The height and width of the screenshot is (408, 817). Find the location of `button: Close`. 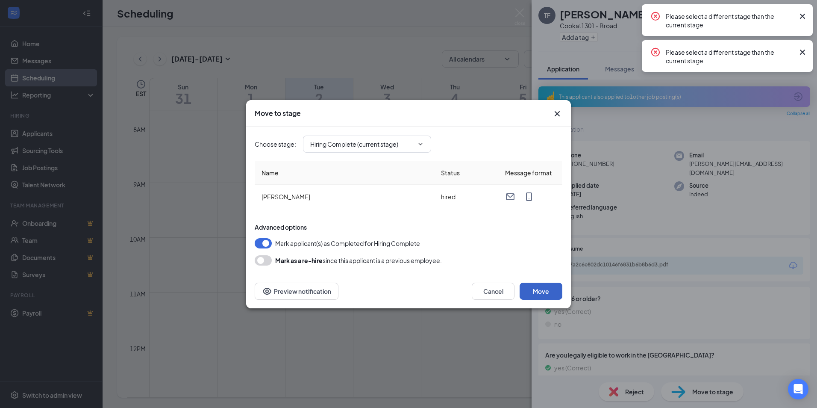

button: Close is located at coordinates (557, 114).